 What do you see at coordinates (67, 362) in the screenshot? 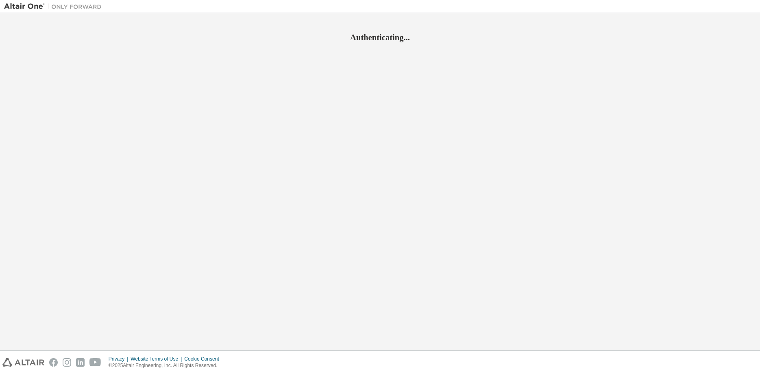
I see `img: instagram.svg` at bounding box center [67, 362].